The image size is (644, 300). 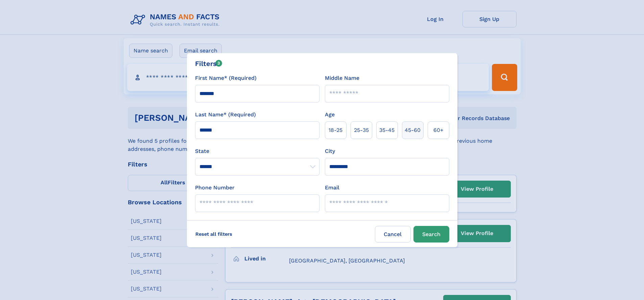 I want to click on div: Filters, so click(x=209, y=63).